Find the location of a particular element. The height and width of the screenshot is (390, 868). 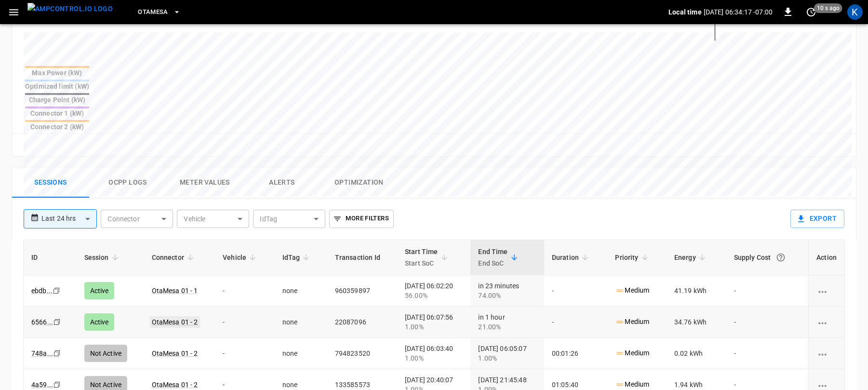

button: Meter Values is located at coordinates (205, 183).